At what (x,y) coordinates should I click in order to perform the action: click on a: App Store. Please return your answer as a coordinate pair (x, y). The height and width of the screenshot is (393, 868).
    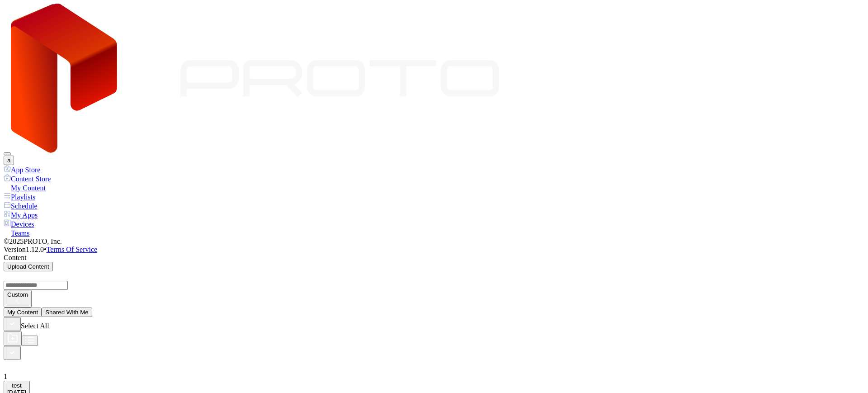
    Looking at the image, I should click on (434, 170).